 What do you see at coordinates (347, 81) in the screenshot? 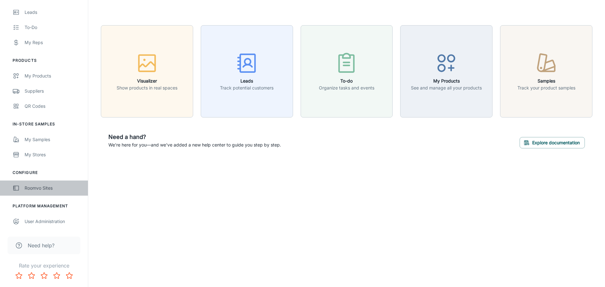
I see `h6: To-do` at bounding box center [347, 81].